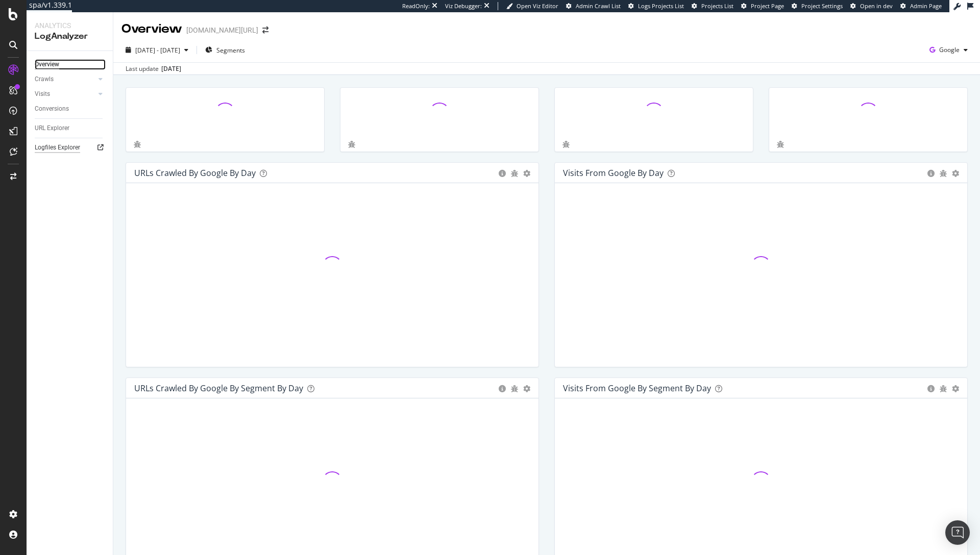 Image resolution: width=980 pixels, height=555 pixels. Describe the element at coordinates (52, 128) in the screenshot. I see `div: URL Explorer` at that location.